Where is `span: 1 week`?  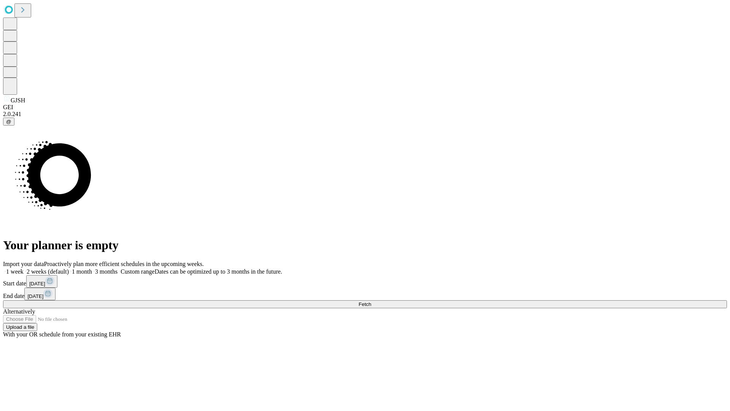 span: 1 week is located at coordinates (15, 271).